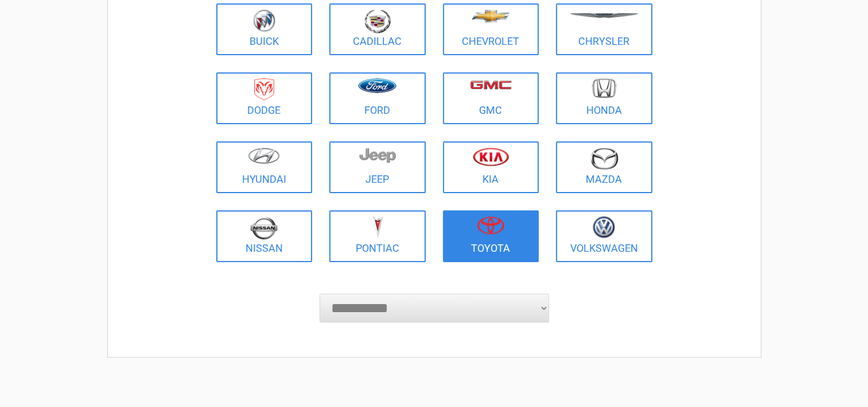 The height and width of the screenshot is (407, 868). I want to click on a: Dodge, so click(264, 98).